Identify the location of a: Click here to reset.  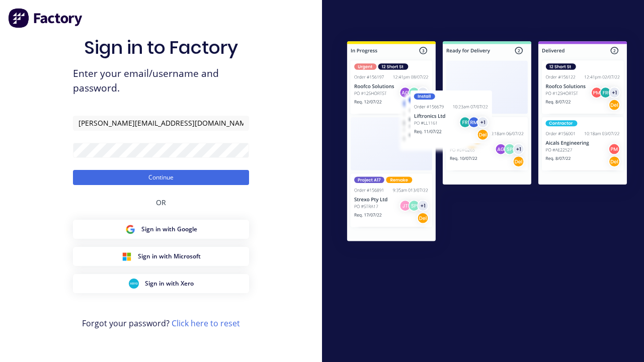
(205, 324).